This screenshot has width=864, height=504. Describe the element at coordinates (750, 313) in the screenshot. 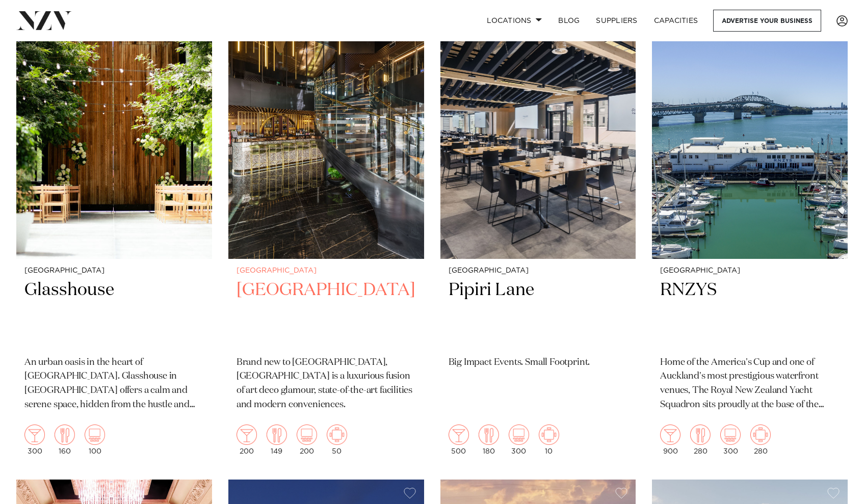

I see `h2: RNZYS` at that location.